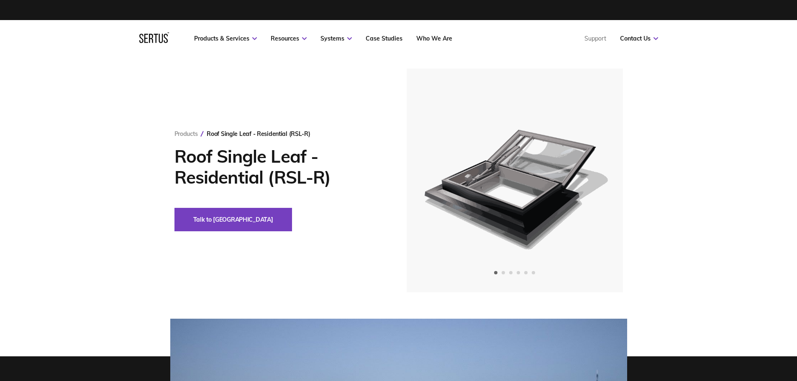 The image size is (797, 381). I want to click on span: Go to slide 4, so click(518, 273).